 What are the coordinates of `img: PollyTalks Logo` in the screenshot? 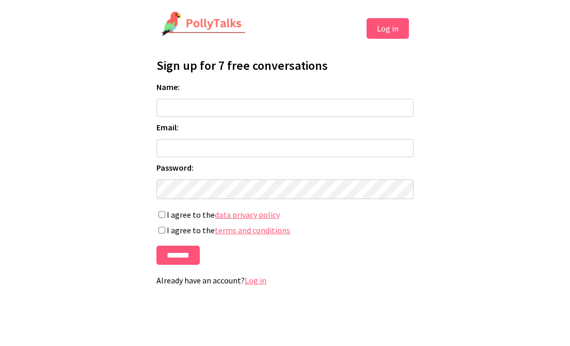 It's located at (204, 24).